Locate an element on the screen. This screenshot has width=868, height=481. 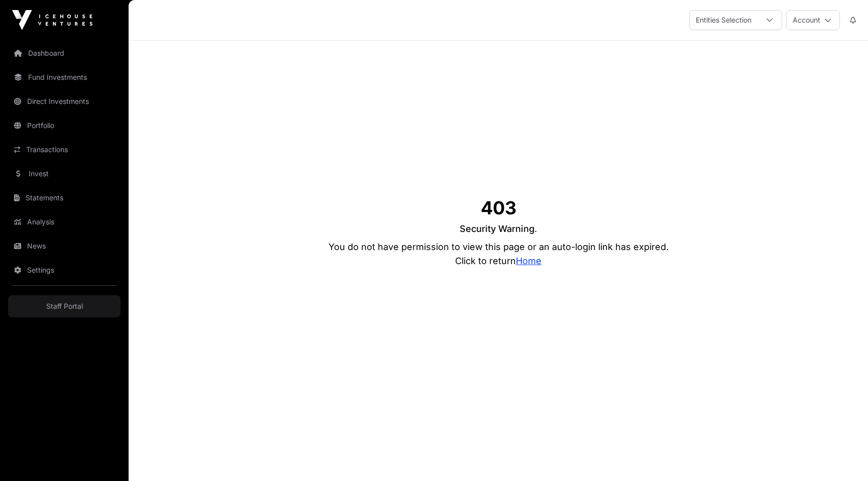
h1: 403 is located at coordinates (498, 208).